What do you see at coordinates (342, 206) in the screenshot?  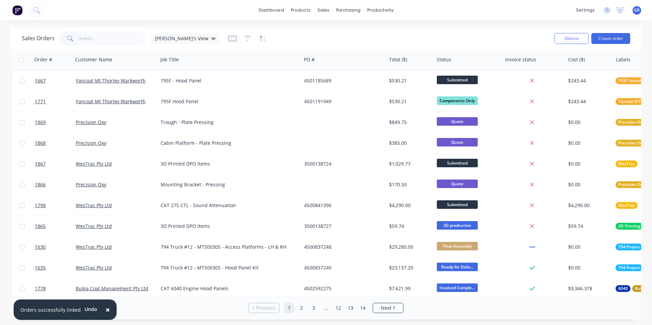 I see `div: 4500841390` at bounding box center [342, 206].